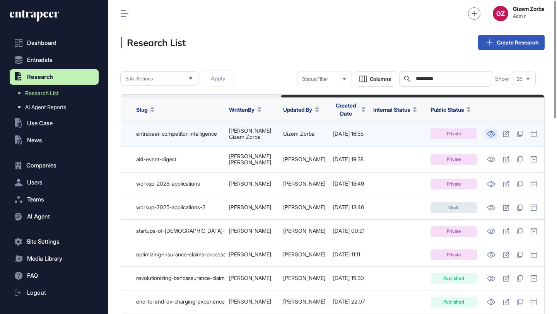 The height and width of the screenshot is (314, 557). I want to click on span: 25, so click(519, 79).